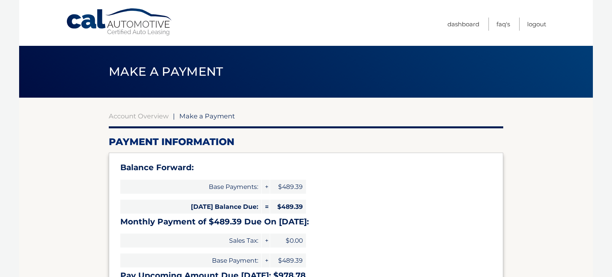 The width and height of the screenshot is (612, 277). What do you see at coordinates (537, 24) in the screenshot?
I see `a: Logout` at bounding box center [537, 24].